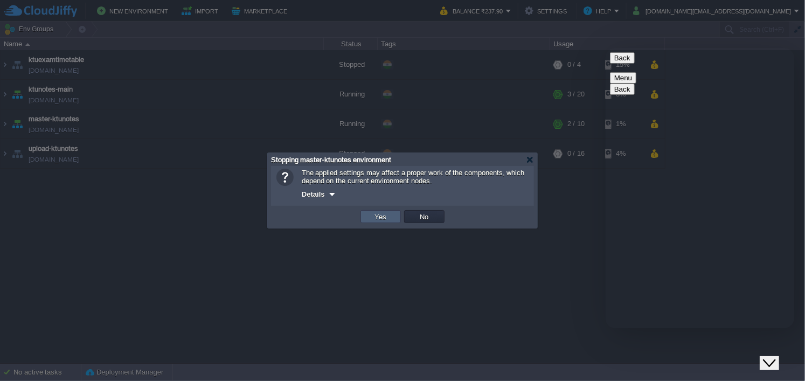 The height and width of the screenshot is (381, 805). I want to click on span: Menu, so click(17, 30).